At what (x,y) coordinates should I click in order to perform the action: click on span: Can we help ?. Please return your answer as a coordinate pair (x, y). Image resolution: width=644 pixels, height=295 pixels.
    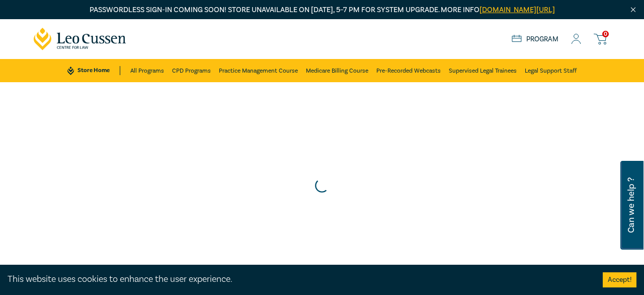
    Looking at the image, I should click on (631, 205).